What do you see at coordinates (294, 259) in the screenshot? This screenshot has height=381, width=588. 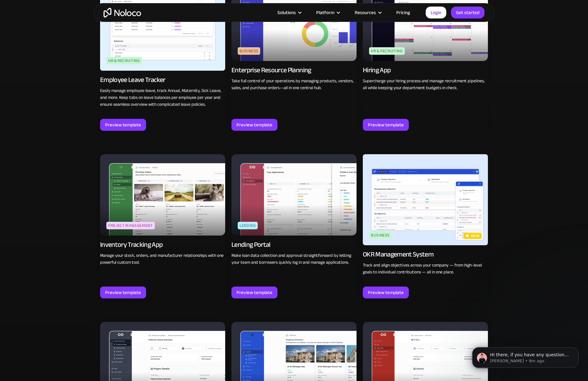 I see `p: Make loan data collection and approval straightforward by letting your team and borrowers quickly...` at bounding box center [294, 259].